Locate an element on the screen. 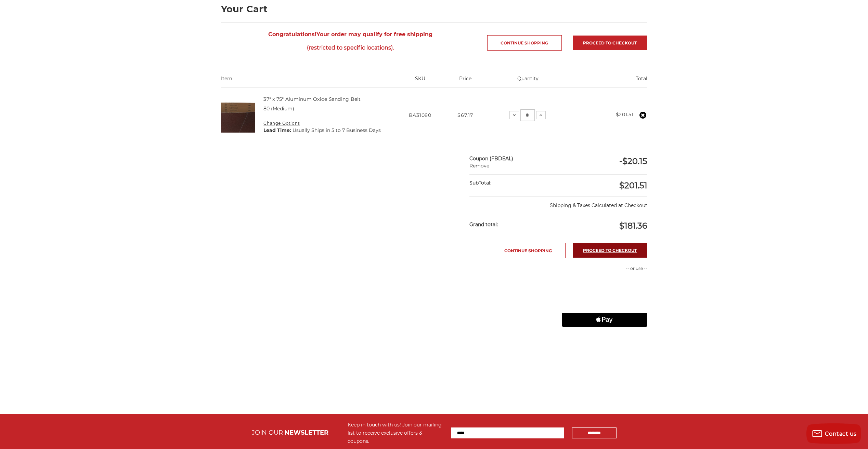 The height and width of the screenshot is (449, 868). div: SubTotal: is located at coordinates (514, 183).